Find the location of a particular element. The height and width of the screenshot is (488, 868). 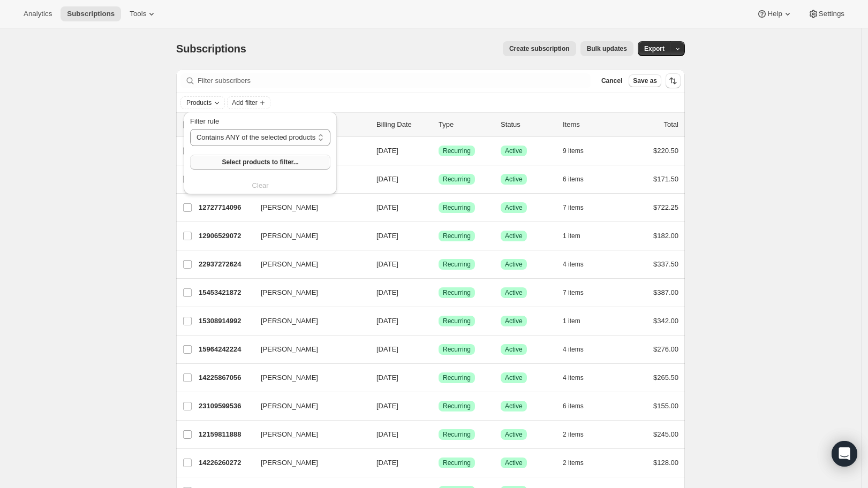

span: $387.00 is located at coordinates (666, 292).